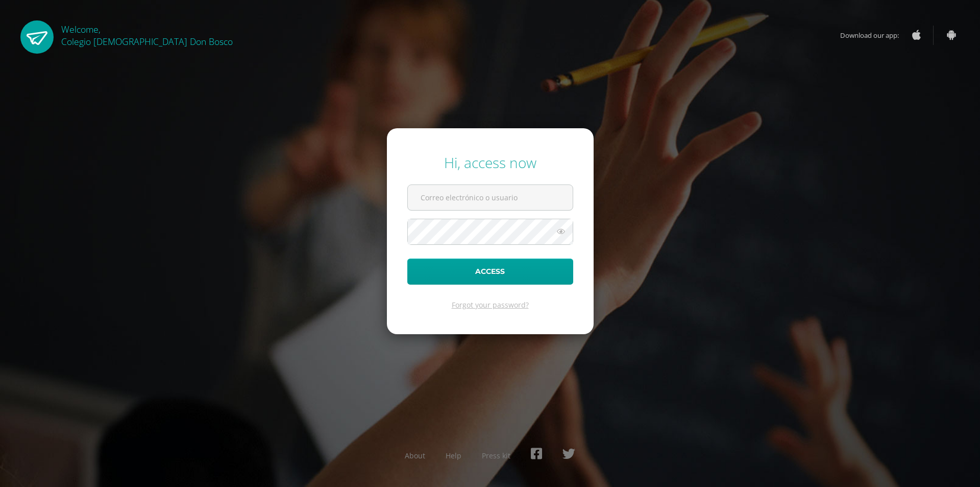 This screenshot has height=487, width=980. Describe the element at coordinates (496, 455) in the screenshot. I see `a: Press kit` at that location.